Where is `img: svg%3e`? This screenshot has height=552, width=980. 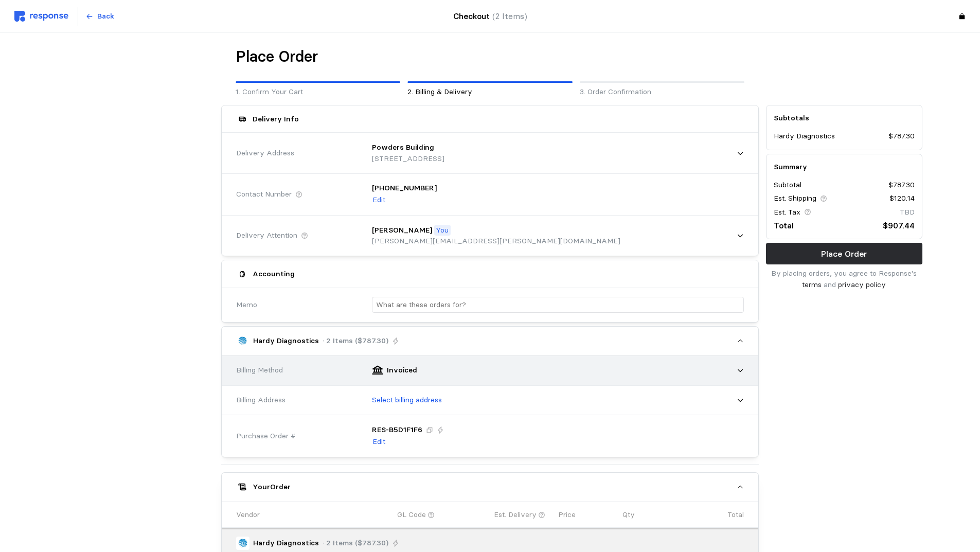
img: svg%3e is located at coordinates (41, 16).